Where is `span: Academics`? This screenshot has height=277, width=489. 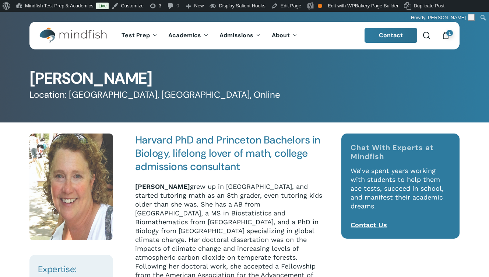
span: Academics is located at coordinates (185, 35).